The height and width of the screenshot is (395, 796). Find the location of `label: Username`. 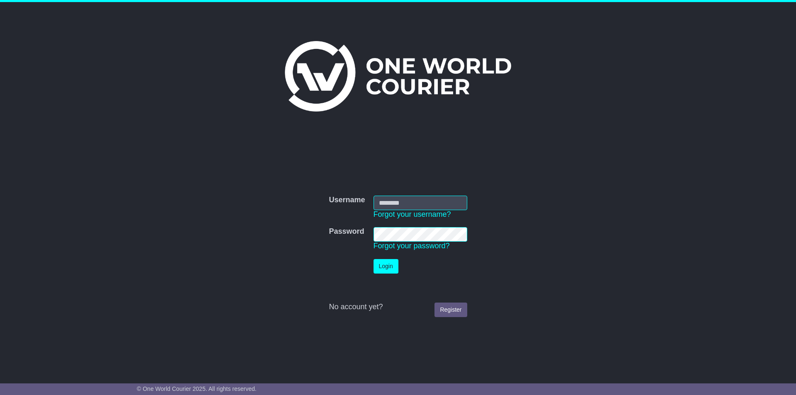

label: Username is located at coordinates (346, 200).